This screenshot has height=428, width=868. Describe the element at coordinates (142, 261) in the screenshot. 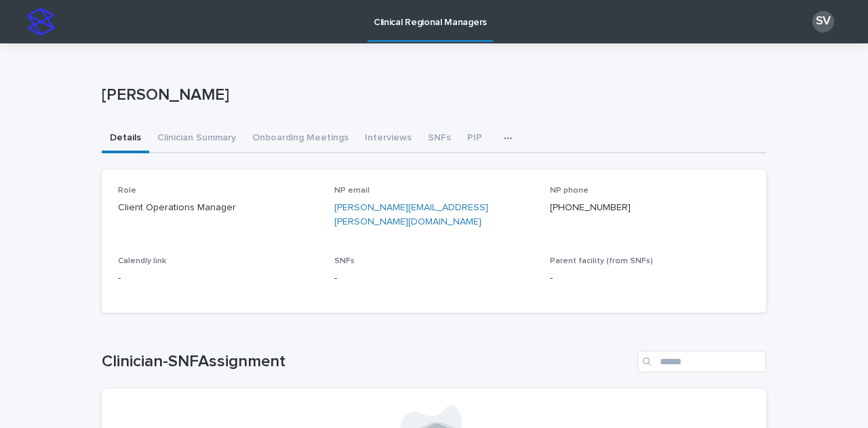

I see `span: Calendly link` at that location.